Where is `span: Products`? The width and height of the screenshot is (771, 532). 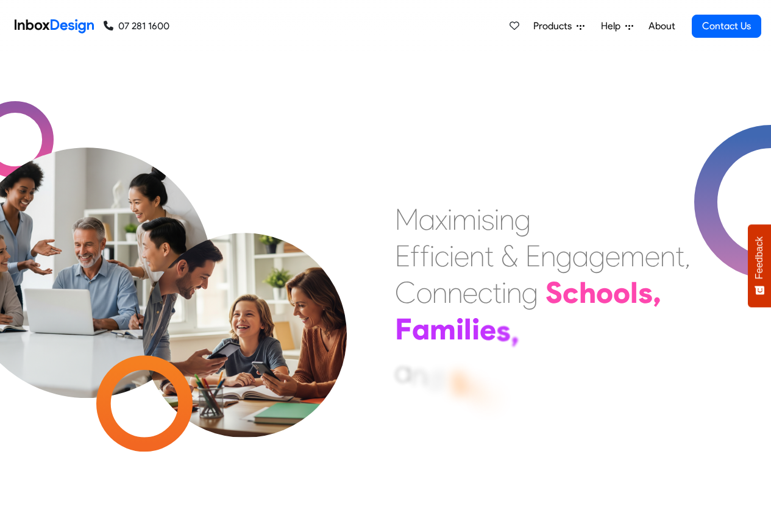 span: Products is located at coordinates (555, 26).